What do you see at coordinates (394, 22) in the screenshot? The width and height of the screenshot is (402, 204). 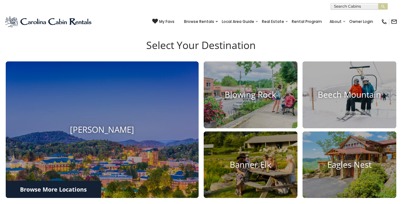 I see `img: mail-regular-black.png` at bounding box center [394, 22].